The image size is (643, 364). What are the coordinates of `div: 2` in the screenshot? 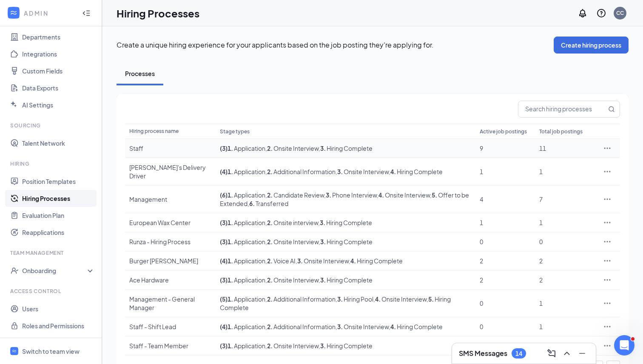 It's located at (565, 280).